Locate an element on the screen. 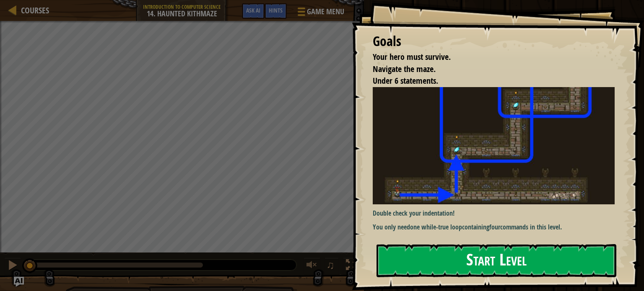 The width and height of the screenshot is (644, 291). p: You only need containing commands in this level. is located at coordinates (493, 227).